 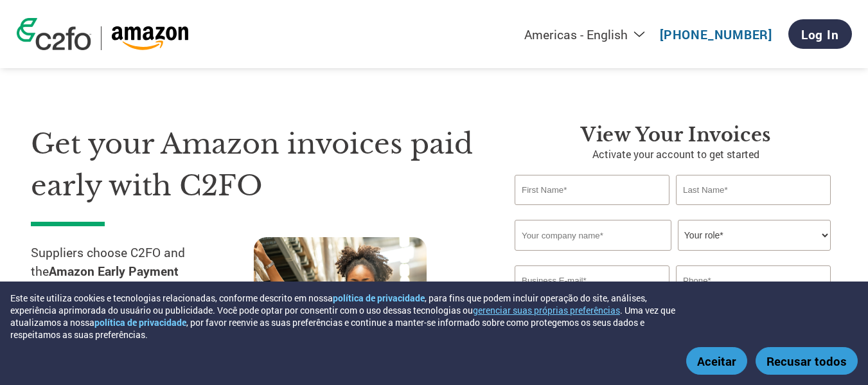 I want to click on button: Aceitar, so click(x=716, y=361).